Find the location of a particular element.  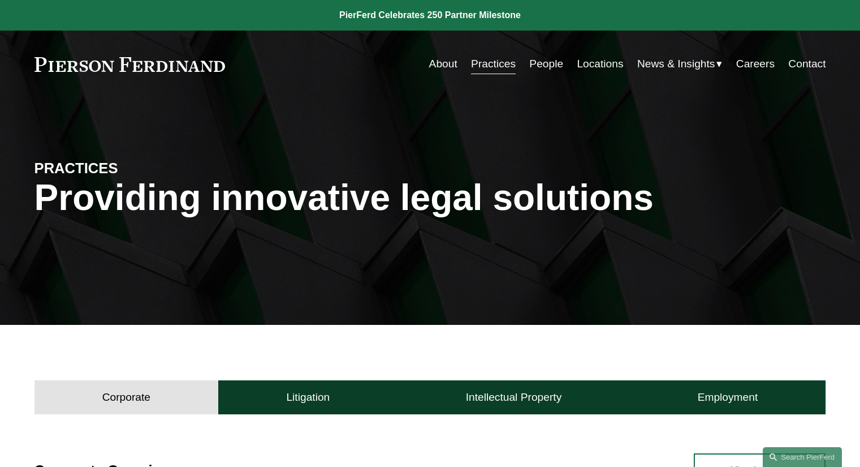

a: Careers is located at coordinates (756, 64).